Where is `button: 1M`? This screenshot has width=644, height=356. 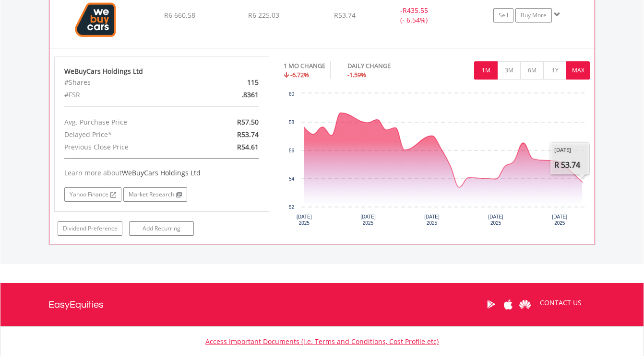 button: 1M is located at coordinates (486, 70).